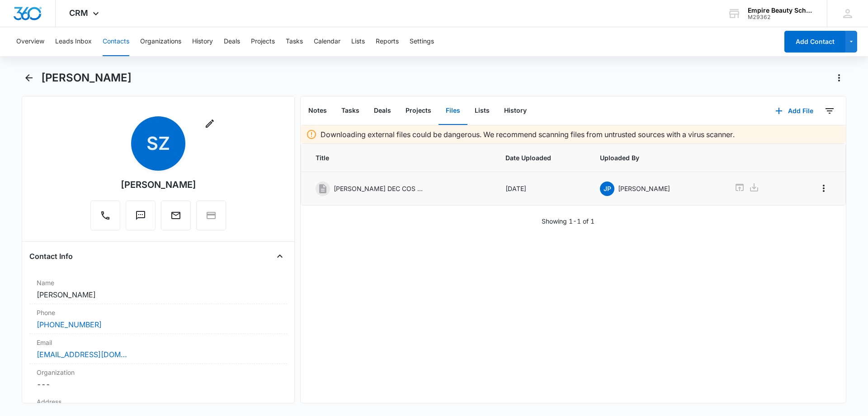 This screenshot has height=416, width=868. What do you see at coordinates (158, 372) in the screenshot?
I see `label: Organization` at bounding box center [158, 372].